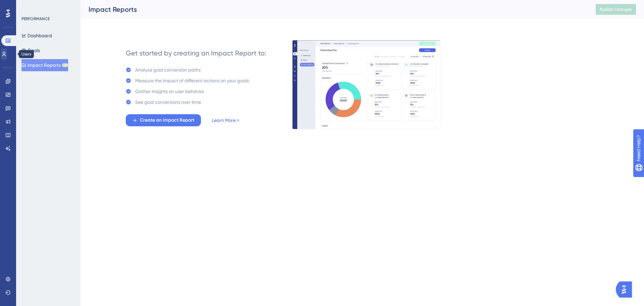 The height and width of the screenshot is (306, 644). I want to click on span: Need Help?, so click(29, 6).